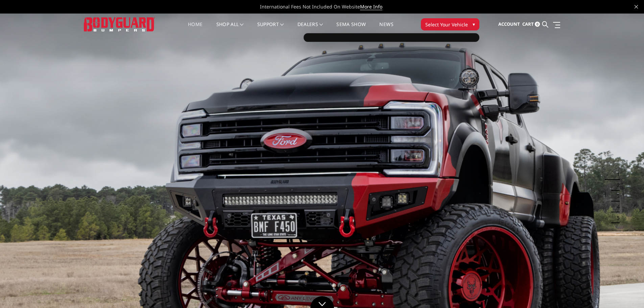 Image resolution: width=644 pixels, height=308 pixels. What do you see at coordinates (310, 28) in the screenshot?
I see `a: Dealers` at bounding box center [310, 28].